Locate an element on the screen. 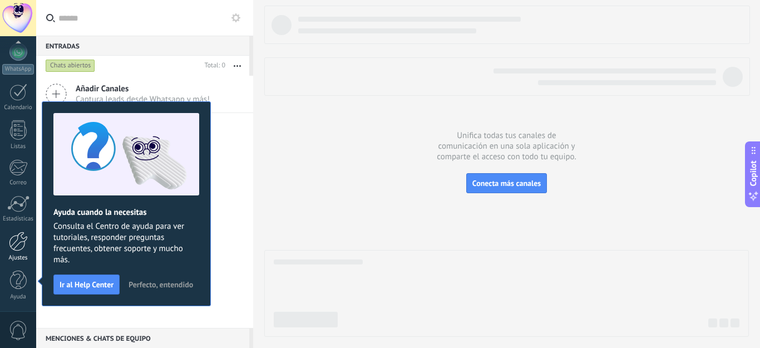 This screenshot has width=760, height=348. span: Perfecto, entendido is located at coordinates (161, 284).